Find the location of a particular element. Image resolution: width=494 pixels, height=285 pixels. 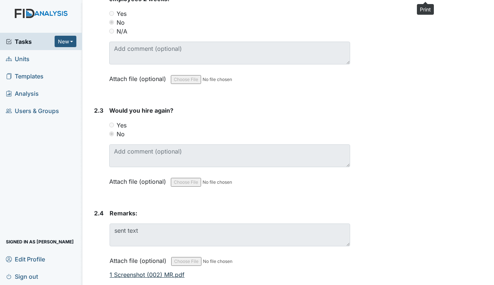

span: Would you hire again? is located at coordinates (141, 111).